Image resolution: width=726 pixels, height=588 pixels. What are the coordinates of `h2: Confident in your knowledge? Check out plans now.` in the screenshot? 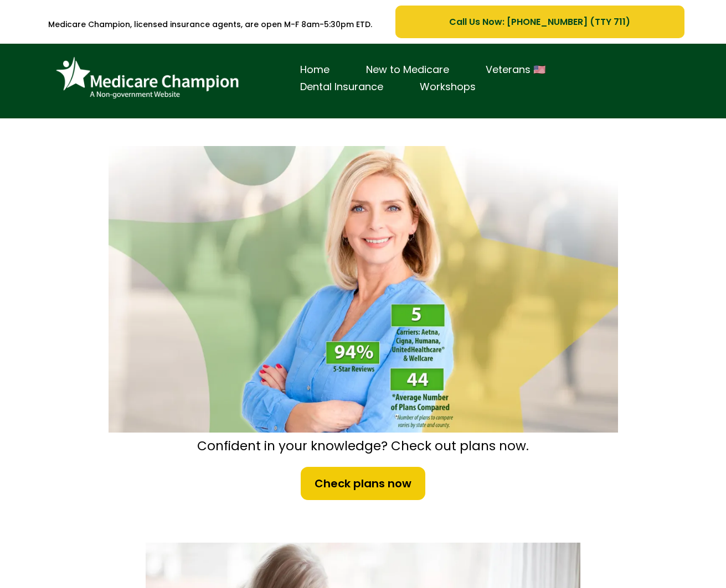 It's located at (363, 447).